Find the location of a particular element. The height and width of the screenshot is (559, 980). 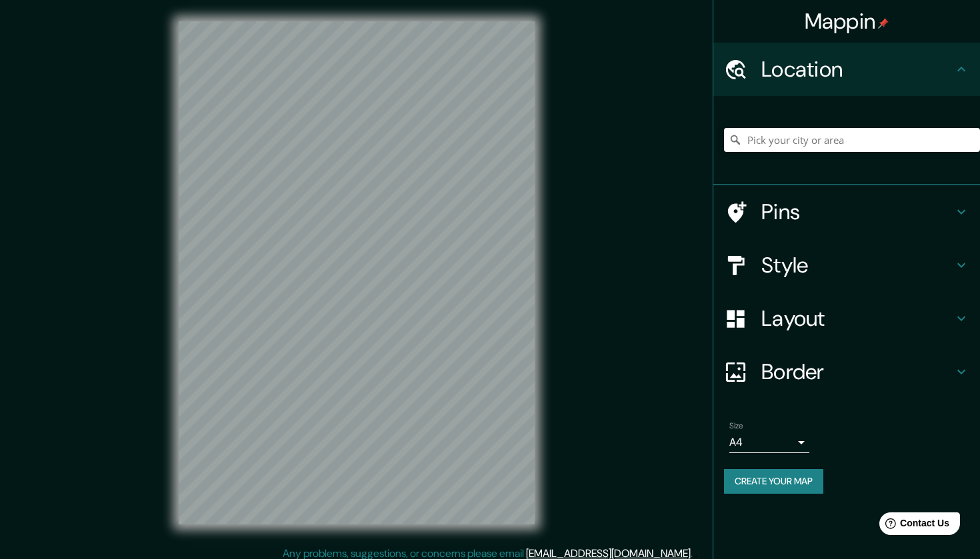

div: Border is located at coordinates (847, 372).